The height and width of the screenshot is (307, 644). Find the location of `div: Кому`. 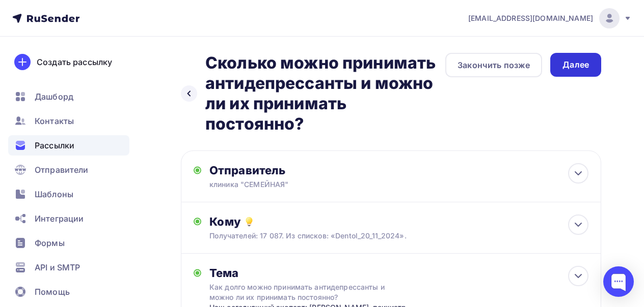

div: Кому is located at coordinates (399, 222).